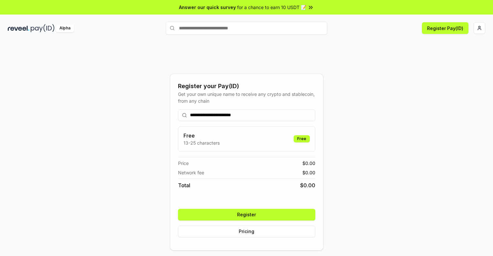 This screenshot has width=493, height=256. I want to click on span: for a chance to earn 10 USDT 📝, so click(272, 7).